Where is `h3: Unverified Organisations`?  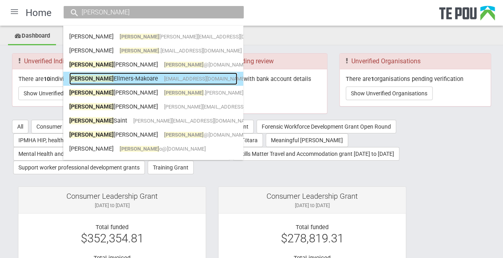
h3: Unverified Organisations is located at coordinates (415, 61).